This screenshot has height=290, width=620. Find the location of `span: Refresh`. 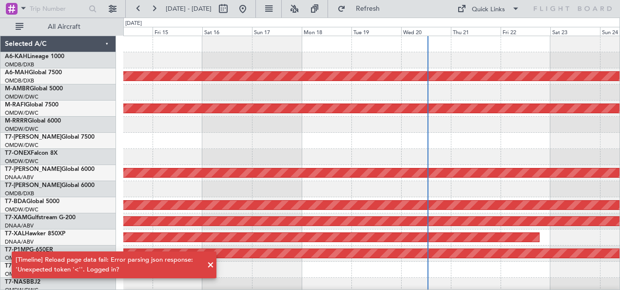

span: Refresh is located at coordinates (368, 9).